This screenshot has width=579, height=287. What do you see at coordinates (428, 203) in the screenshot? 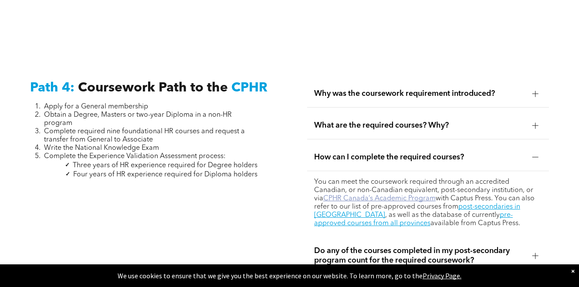
I see `p: You can meet the coursework required through an accredited Canadian, or non-Canadian equivalent, ...` at bounding box center [428, 203].